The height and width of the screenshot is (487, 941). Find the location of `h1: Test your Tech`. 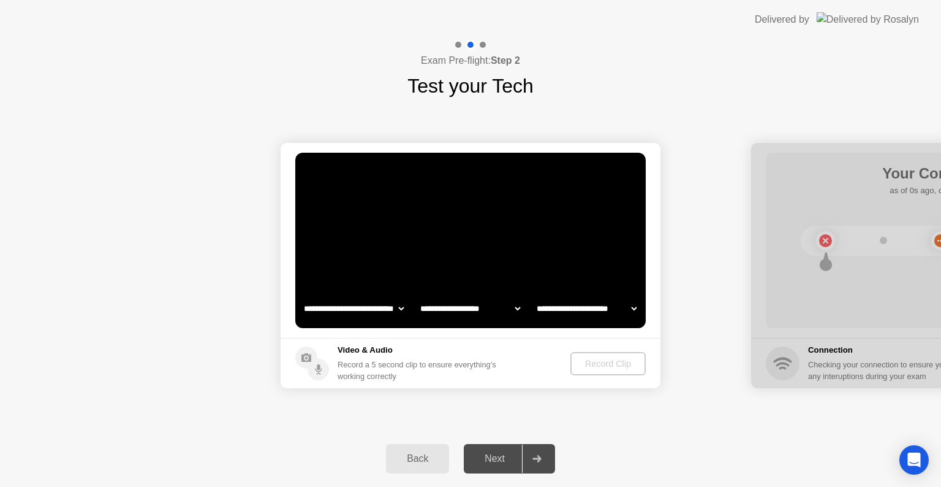

h1: Test your Tech is located at coordinates (471, 86).